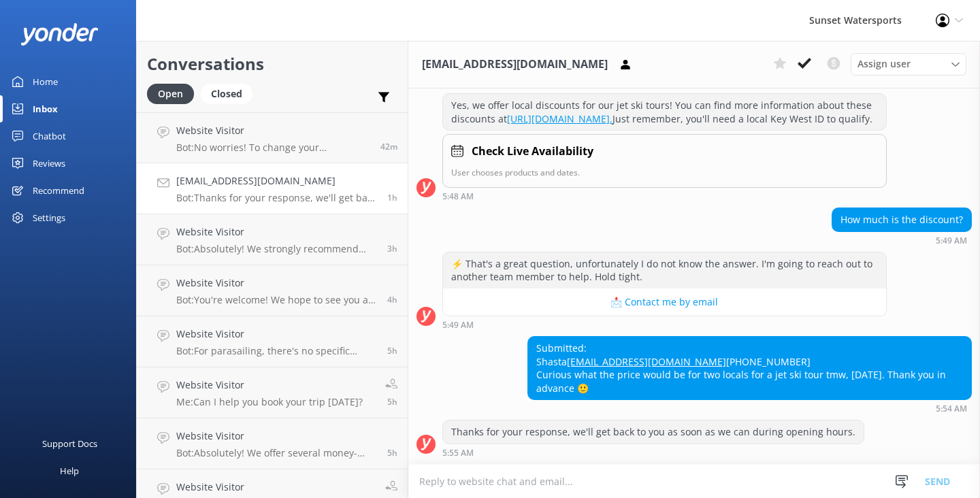 The image size is (980, 498). Describe the element at coordinates (277, 453) in the screenshot. I see `p: Bot: Absolutely! We offer several money-saving combo packages that include popular activities lik...` at that location.